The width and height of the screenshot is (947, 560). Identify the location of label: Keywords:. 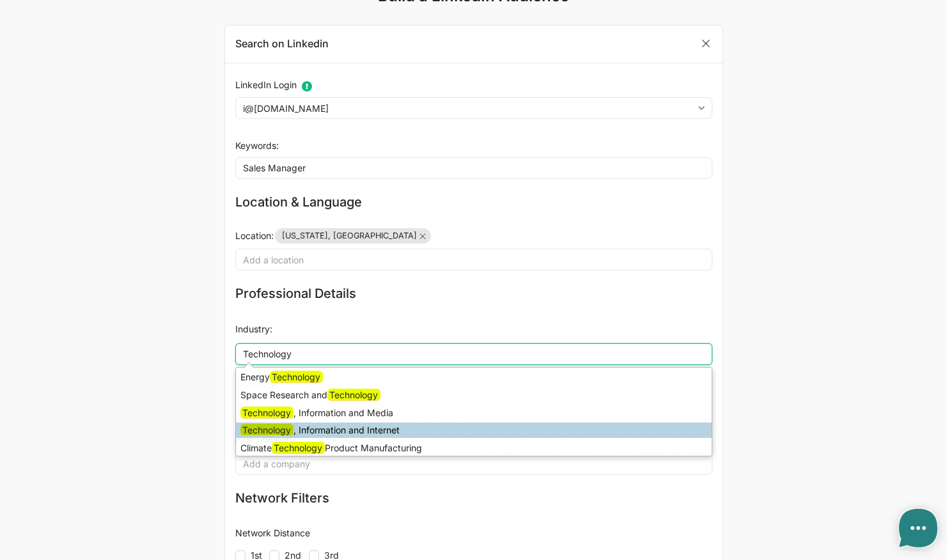
(257, 146).